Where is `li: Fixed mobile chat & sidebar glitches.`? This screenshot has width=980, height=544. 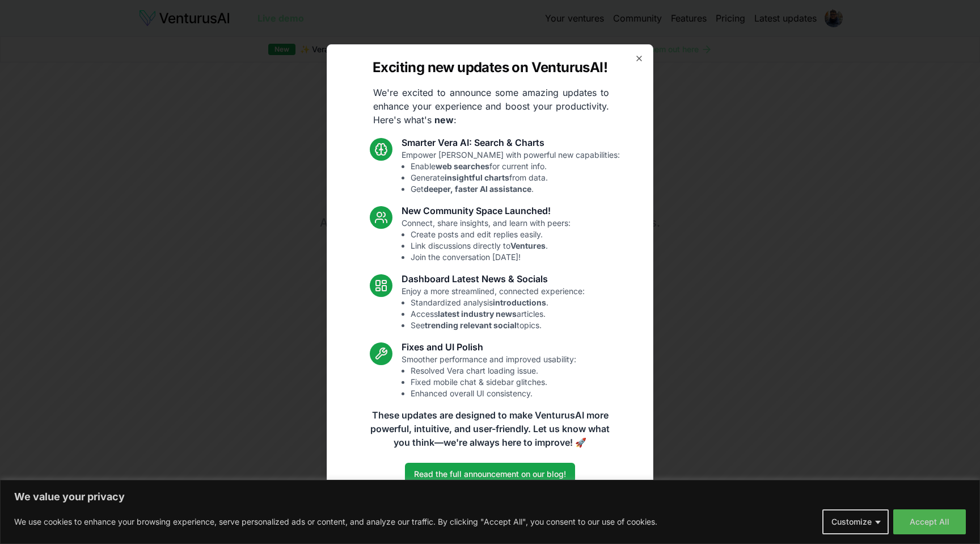
li: Fixed mobile chat & sidebar glitches. is located at coordinates (493, 382).